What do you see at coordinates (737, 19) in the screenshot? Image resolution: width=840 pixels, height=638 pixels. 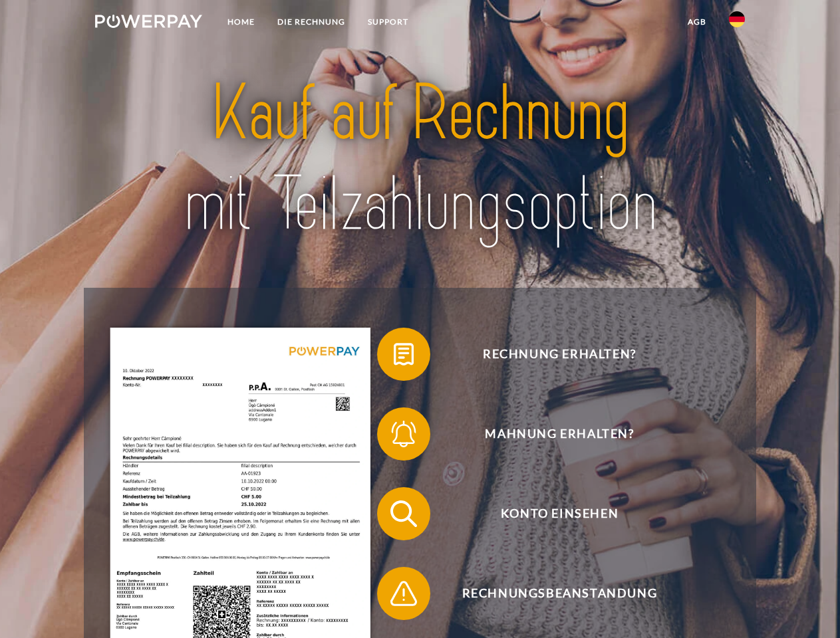 I see `img: de` at bounding box center [737, 19].